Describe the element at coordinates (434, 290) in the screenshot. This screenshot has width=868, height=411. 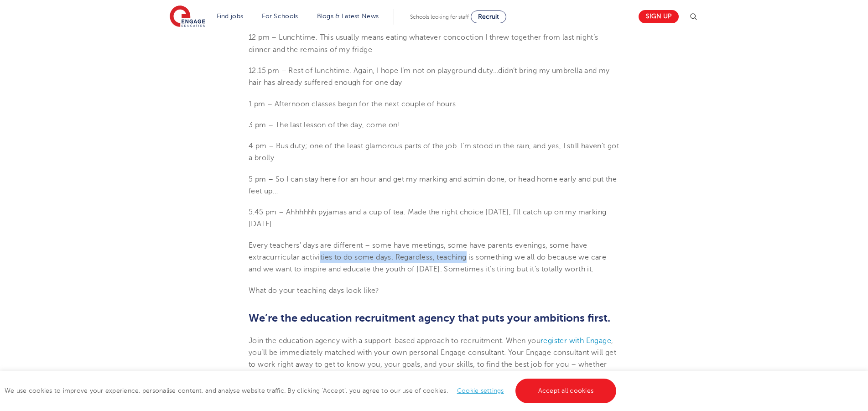
I see `p: What do your teaching days look like?` at that location.